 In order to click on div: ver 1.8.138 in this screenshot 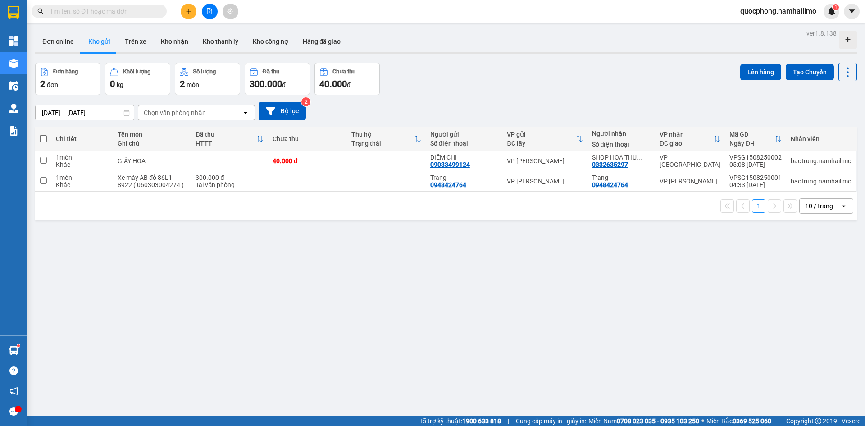, I will do `click(821, 33)`.